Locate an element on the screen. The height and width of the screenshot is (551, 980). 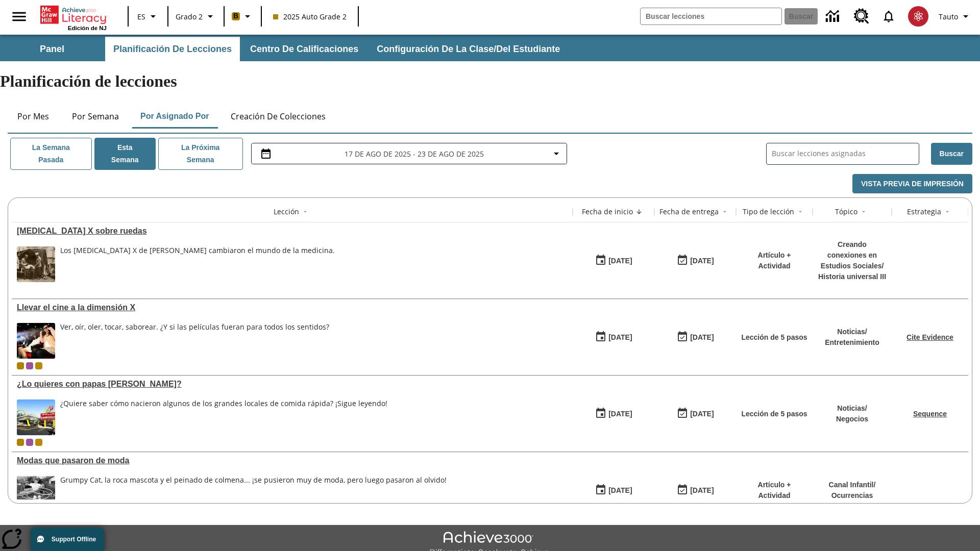
div: Los rayos X de Marie Curie cambiaron el mundo de la medicina. is located at coordinates (197, 264).